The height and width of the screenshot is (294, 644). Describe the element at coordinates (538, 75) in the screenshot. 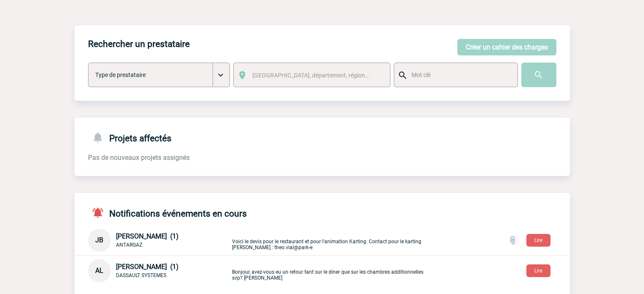

I see `input: Submit` at that location.